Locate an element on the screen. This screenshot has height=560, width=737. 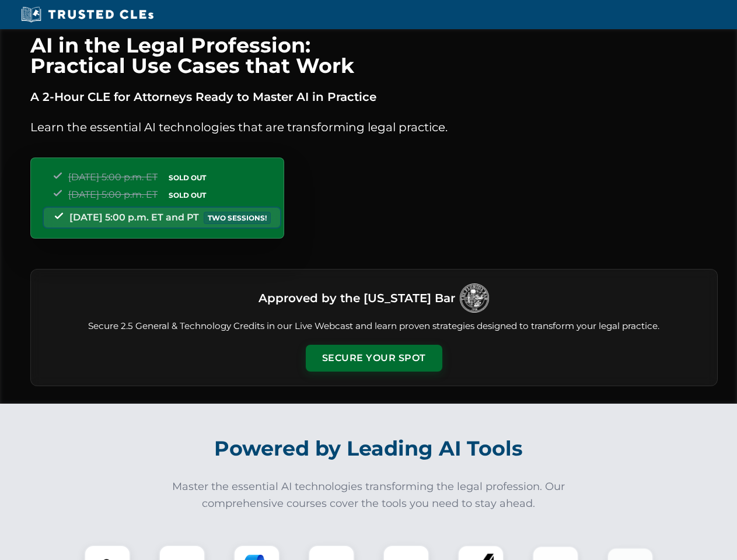
p: A 2-Hour CLE for Attorneys Ready to Master AI in Practice is located at coordinates (374, 96).